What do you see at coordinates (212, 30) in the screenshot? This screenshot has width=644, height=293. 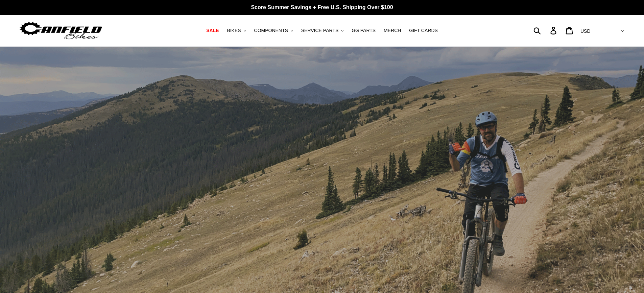 I see `span: SALE` at bounding box center [212, 30].